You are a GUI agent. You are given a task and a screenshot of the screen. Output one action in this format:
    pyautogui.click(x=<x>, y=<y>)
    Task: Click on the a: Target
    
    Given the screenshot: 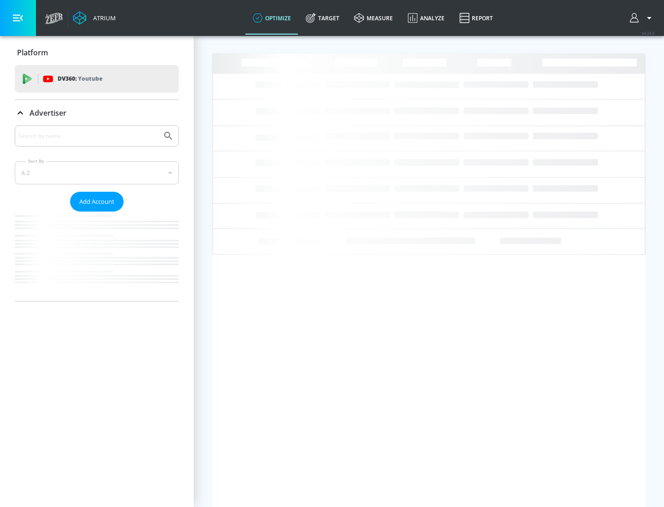 What is the action you would take?
    pyautogui.click(x=322, y=18)
    